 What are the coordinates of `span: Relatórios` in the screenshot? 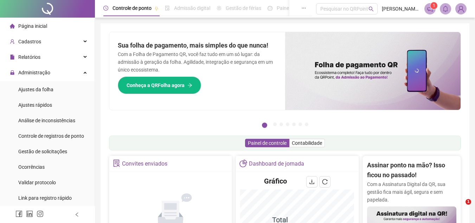 It's located at (29, 57).